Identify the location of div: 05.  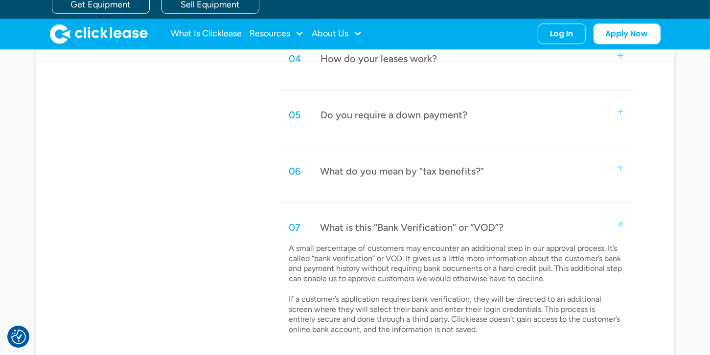
(295, 115).